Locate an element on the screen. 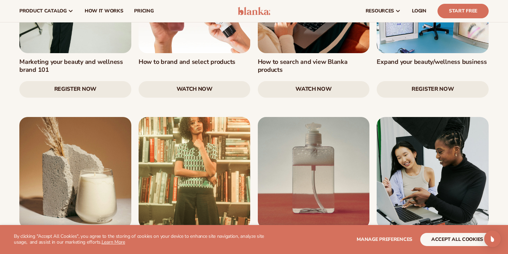 The image size is (508, 254). span: resources is located at coordinates (380, 11).